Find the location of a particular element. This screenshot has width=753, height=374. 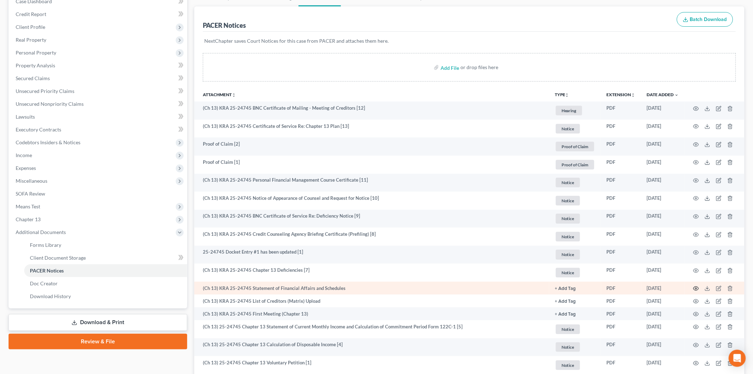

span: Client Document Storage is located at coordinates (58, 257).